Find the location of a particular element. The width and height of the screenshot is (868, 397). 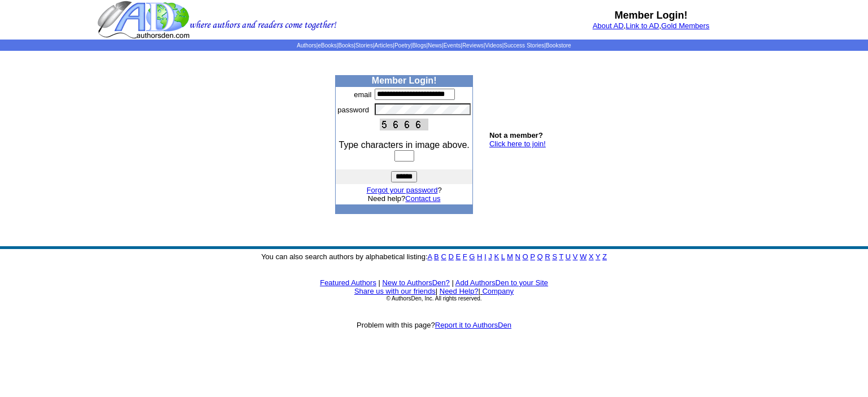

a: Stories is located at coordinates (364, 45).